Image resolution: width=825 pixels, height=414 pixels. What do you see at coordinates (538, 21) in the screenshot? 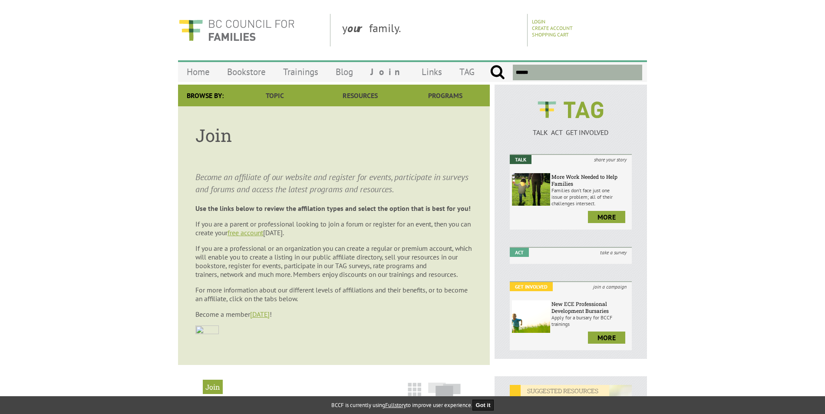
I see `a: Login` at bounding box center [538, 21].